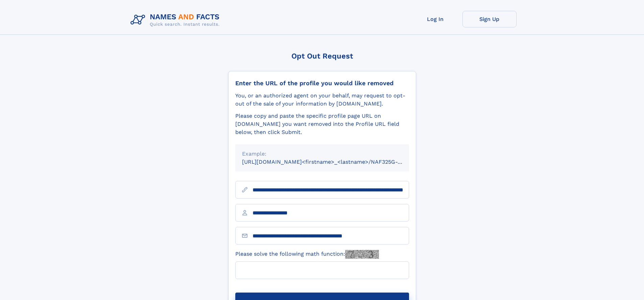 This screenshot has width=644, height=300. I want to click on div: Opt Out Request, so click(322, 56).